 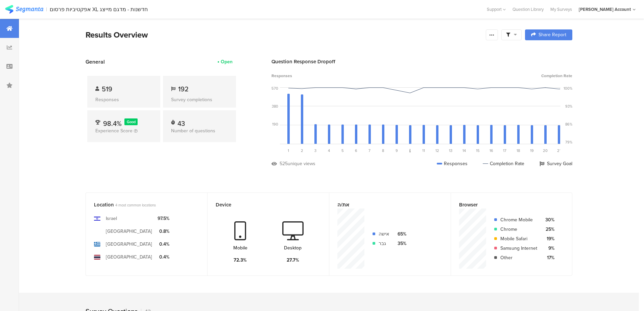 What do you see at coordinates (136, 205) in the screenshot?
I see `span: 4 most common locations` at bounding box center [136, 205].